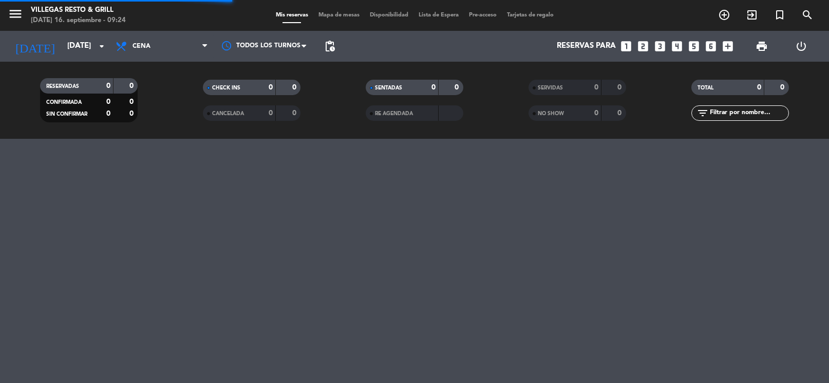 Image resolution: width=829 pixels, height=383 pixels. Describe the element at coordinates (802, 46) in the screenshot. I see `div: LOG OUT` at that location.